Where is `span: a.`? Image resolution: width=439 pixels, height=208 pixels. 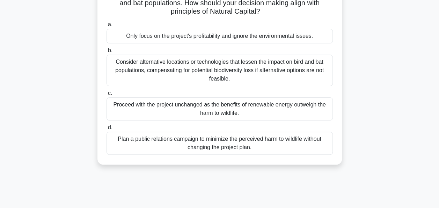
span: a. is located at coordinates (110, 24).